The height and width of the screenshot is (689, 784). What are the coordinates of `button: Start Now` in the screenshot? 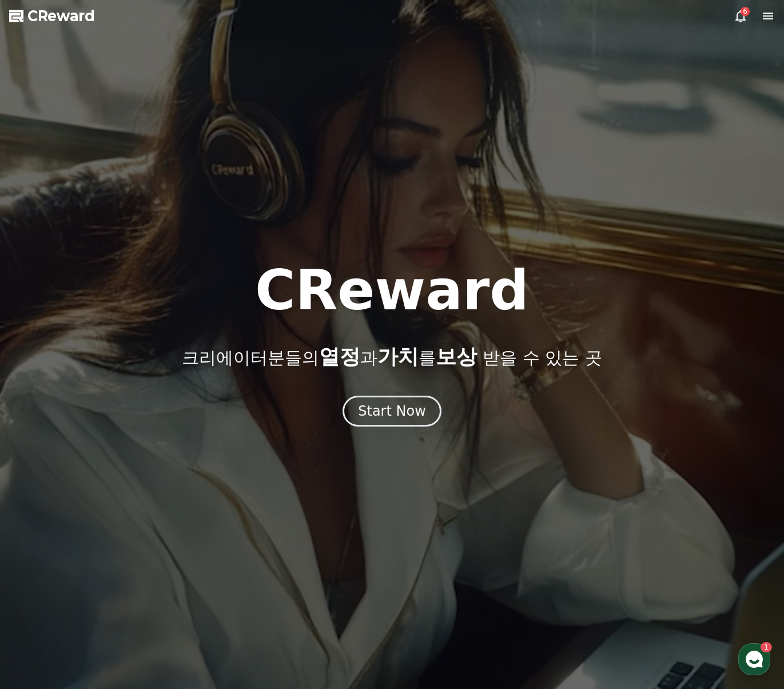 It's located at (392, 411).